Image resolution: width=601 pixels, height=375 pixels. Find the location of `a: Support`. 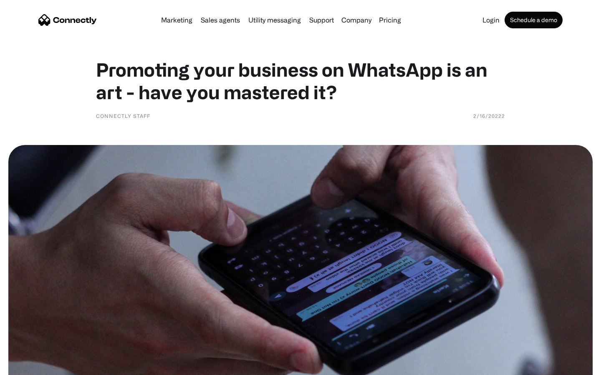

a: Support is located at coordinates (321, 20).